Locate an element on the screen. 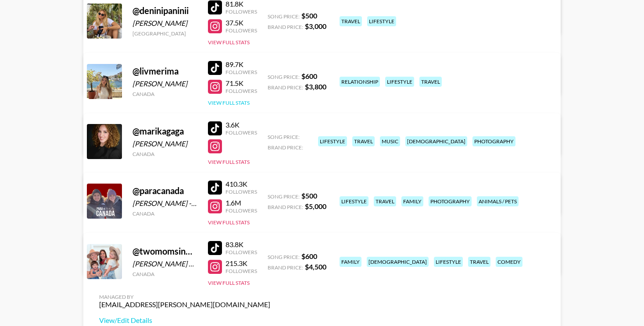 The height and width of the screenshot is (326, 644). a: View/Edit Details is located at coordinates (185, 320).